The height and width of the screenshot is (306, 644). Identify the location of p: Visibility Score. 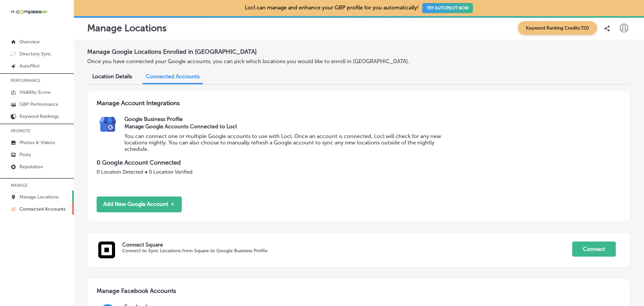
(35, 92).